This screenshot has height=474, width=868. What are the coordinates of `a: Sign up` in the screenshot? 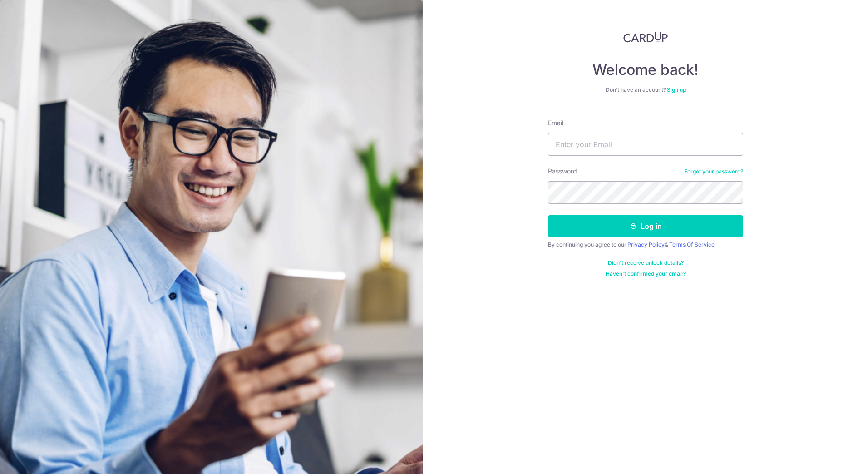 It's located at (676, 89).